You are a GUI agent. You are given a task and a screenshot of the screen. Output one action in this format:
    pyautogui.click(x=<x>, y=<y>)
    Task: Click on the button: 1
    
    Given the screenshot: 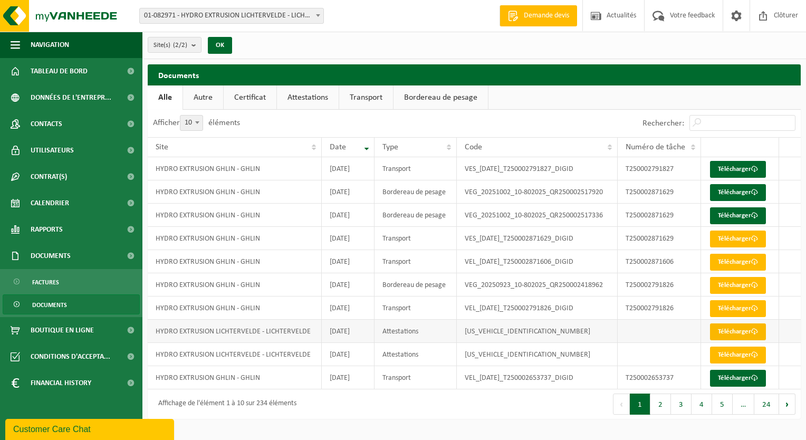 What is the action you would take?
    pyautogui.click(x=640, y=404)
    